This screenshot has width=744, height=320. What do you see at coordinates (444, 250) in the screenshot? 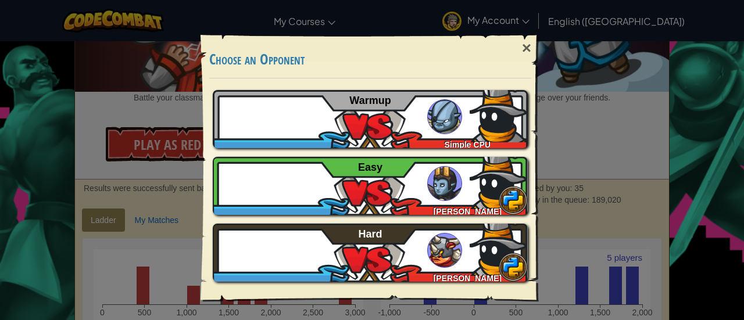
I see `img: ogres_ladder_hard.png` at bounding box center [444, 250].